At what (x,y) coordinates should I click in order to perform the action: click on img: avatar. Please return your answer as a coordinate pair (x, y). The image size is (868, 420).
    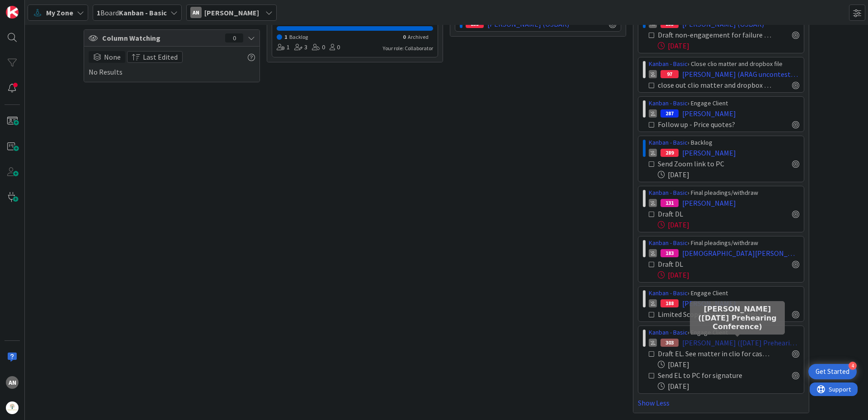
    Looking at the image, I should click on (12, 408).